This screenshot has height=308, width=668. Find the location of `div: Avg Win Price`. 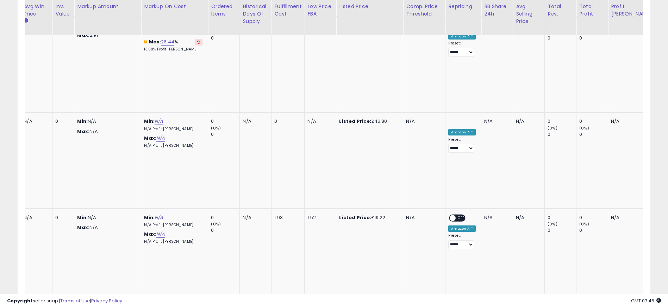

div: Avg Win Price is located at coordinates (36, 10).